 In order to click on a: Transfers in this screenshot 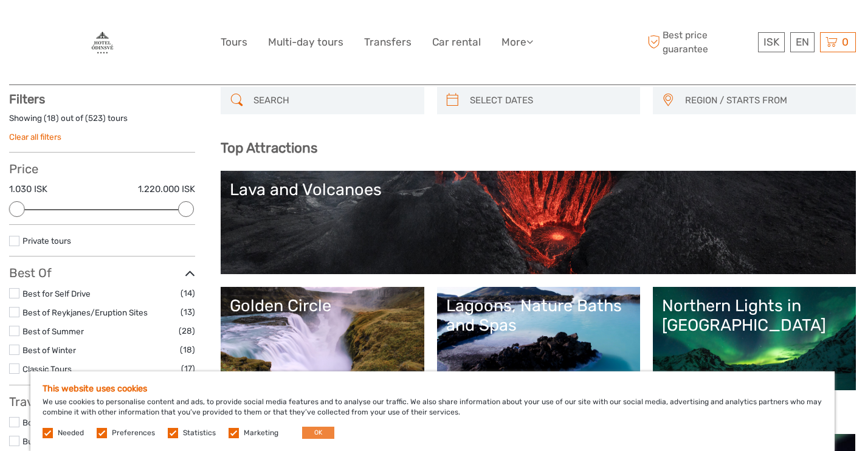, I will do `click(388, 42)`.